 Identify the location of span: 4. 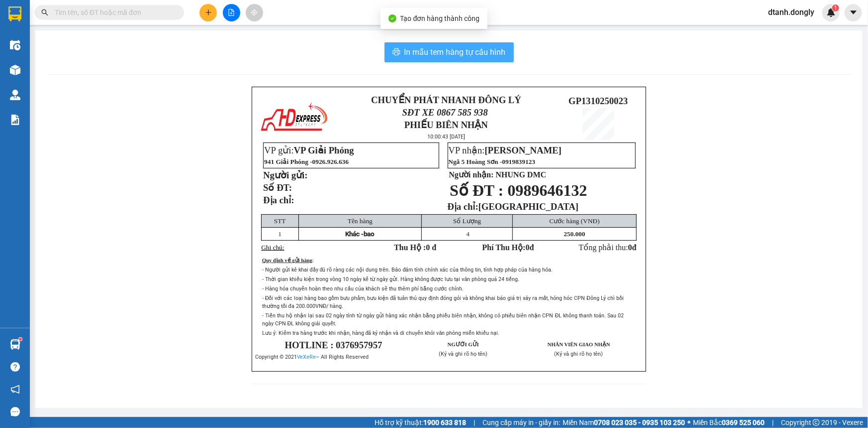
(468, 233).